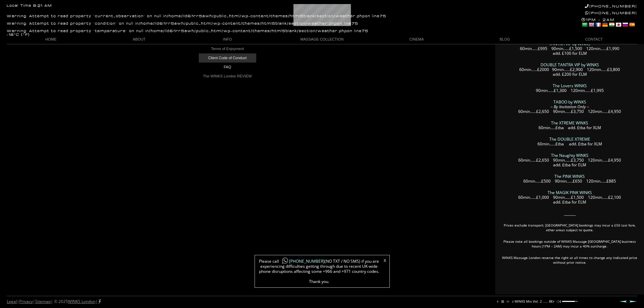 Image resolution: width=644 pixels, height=308 pixels. Describe the element at coordinates (319, 271) in the screenshot. I see `span: Please call (NO TXT / NO SMS) if you are experiencing difficulties getting through due to recent ...` at that location.